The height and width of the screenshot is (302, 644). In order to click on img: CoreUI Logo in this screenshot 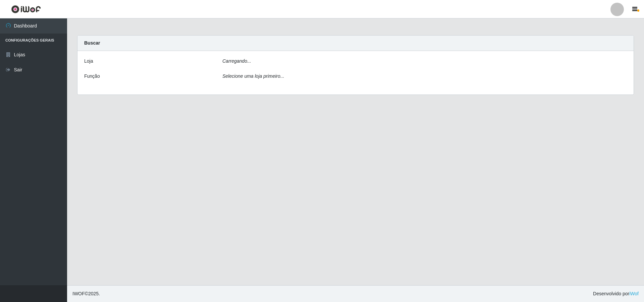, I will do `click(26, 9)`.